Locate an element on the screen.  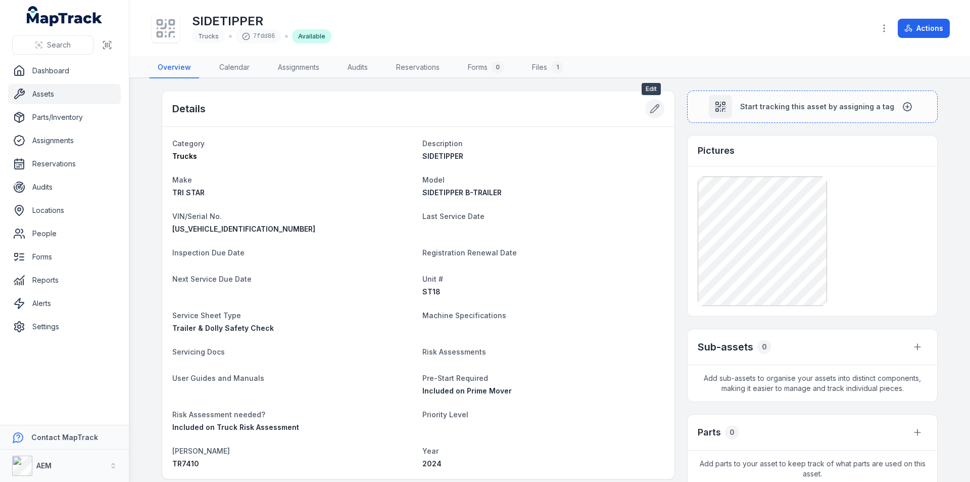
h3: Pictures is located at coordinates (716, 151).